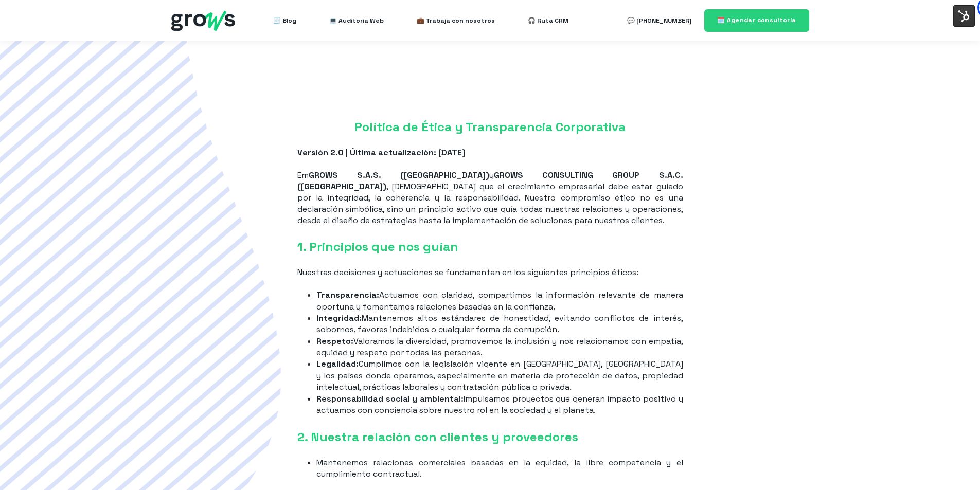 This screenshot has height=490, width=980. I want to click on p: Nuestras decisiones y actuaciones se fundamentan en los siguientes principios éticos:, so click(490, 273).